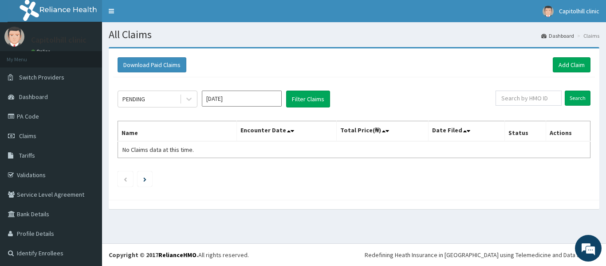 This screenshot has width=606, height=266. What do you see at coordinates (354, 35) in the screenshot?
I see `h1: All Claims` at bounding box center [354, 35].